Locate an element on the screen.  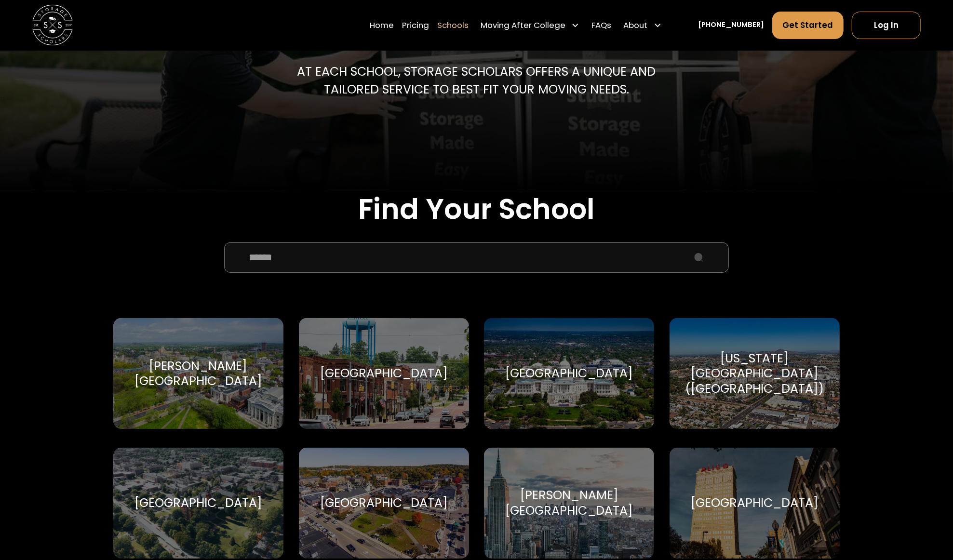
p: At each school, storage scholars offers a unique and tailored service to best fit your Moving needs. is located at coordinates (477, 81).